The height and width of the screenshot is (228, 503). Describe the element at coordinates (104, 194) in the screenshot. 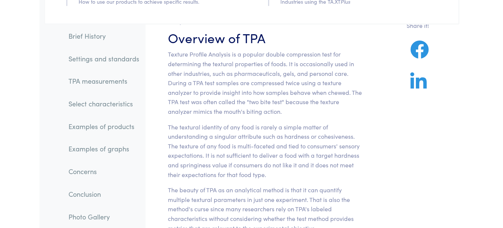

I see `a: Conclusion` at that location.